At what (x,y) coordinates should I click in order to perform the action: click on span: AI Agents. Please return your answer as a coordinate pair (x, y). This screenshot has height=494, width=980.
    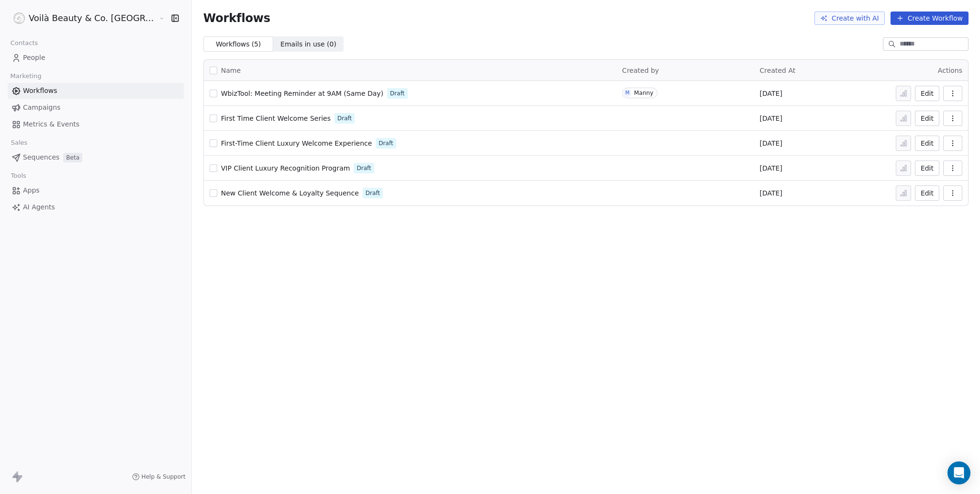
    Looking at the image, I should click on (39, 207).